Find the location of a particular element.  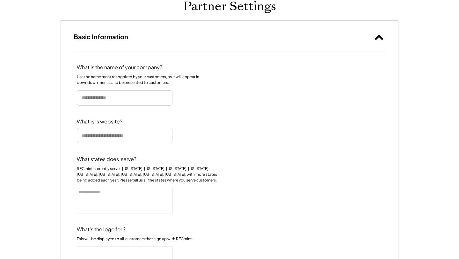

div: What is 's website? is located at coordinates (109, 121).